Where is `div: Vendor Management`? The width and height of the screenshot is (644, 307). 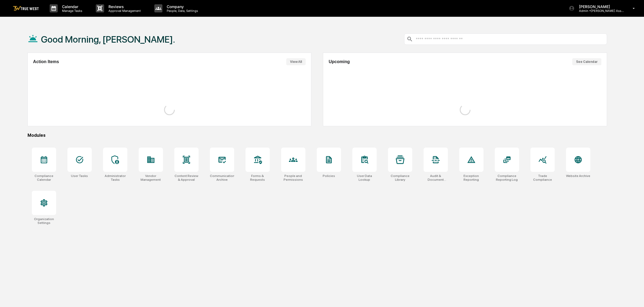
div: Vendor Management is located at coordinates (151, 178).